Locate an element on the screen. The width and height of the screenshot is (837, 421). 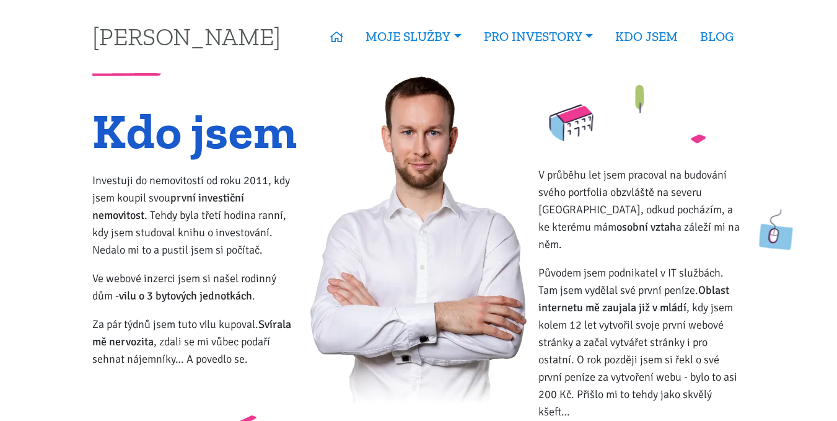
a: MOJE SLUŽBY is located at coordinates (413, 37).